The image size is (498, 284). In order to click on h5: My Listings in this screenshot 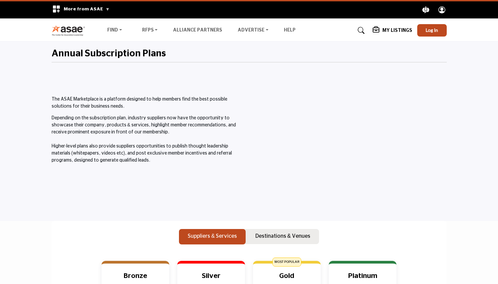, I will do `click(397, 30)`.